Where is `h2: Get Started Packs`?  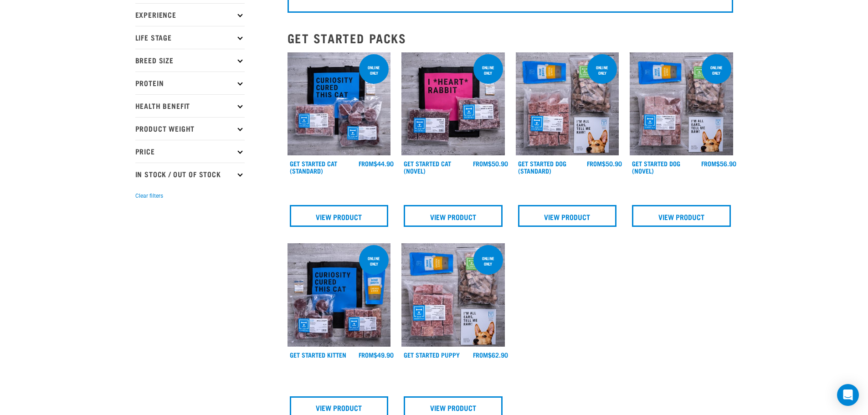
h2: Get Started Packs is located at coordinates (510, 37).